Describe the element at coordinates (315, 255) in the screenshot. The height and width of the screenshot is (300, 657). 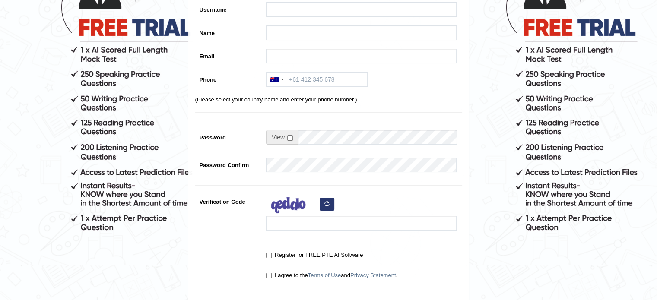
I see `label: Register for FREE PTE AI Software` at that location.